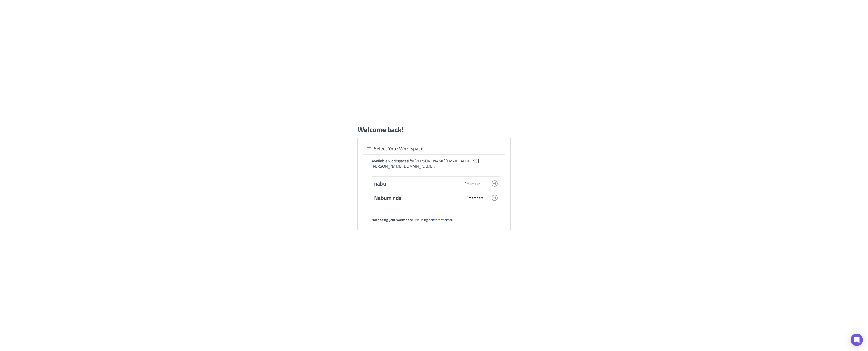  What do you see at coordinates (856, 340) in the screenshot?
I see `div: Open Intercom Messenger` at bounding box center [856, 340].